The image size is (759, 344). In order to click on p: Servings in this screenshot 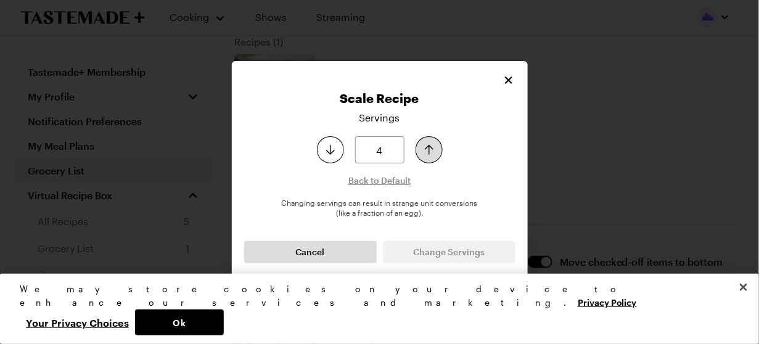, I will do `click(380, 118)`.